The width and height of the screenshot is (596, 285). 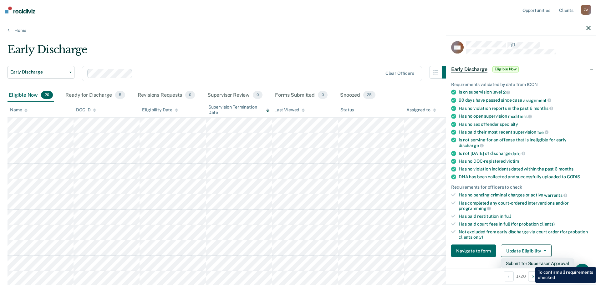 I want to click on span: date, so click(x=518, y=153).